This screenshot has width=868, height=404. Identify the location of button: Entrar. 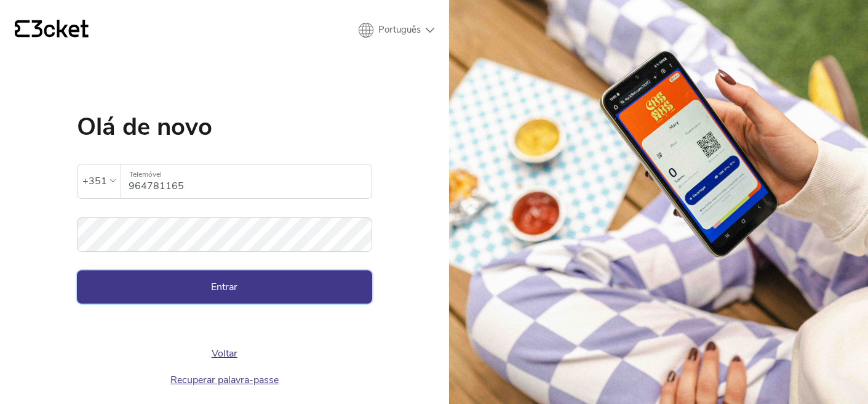
(225, 287).